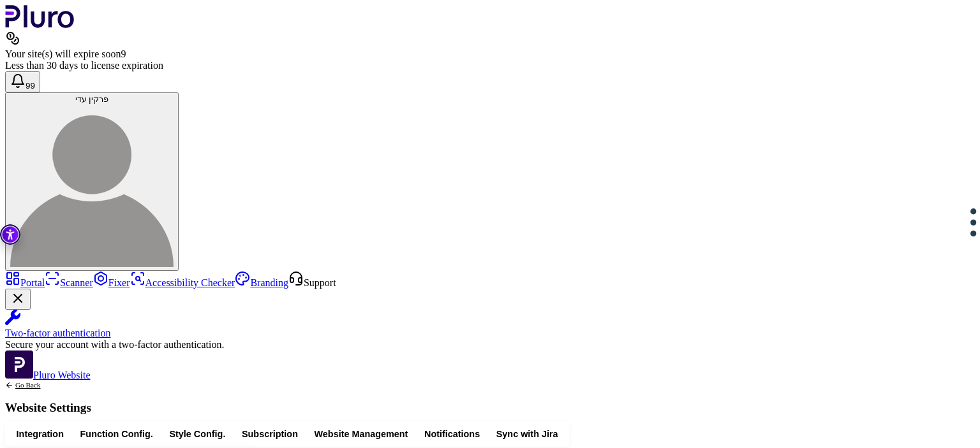 The image size is (980, 448). I want to click on button: Subscription, so click(270, 434).